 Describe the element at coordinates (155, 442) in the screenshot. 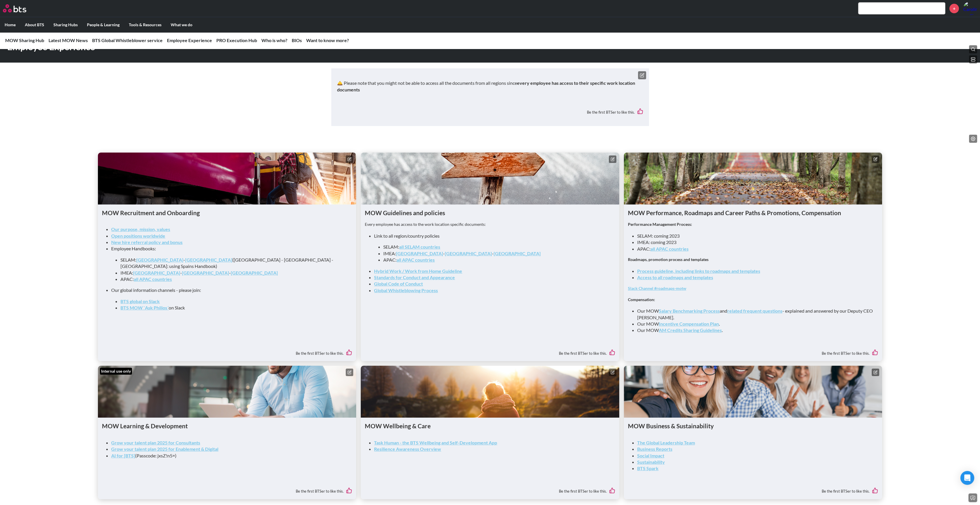

I see `a: Grow your talent plan 2025 for Consultants` at that location.